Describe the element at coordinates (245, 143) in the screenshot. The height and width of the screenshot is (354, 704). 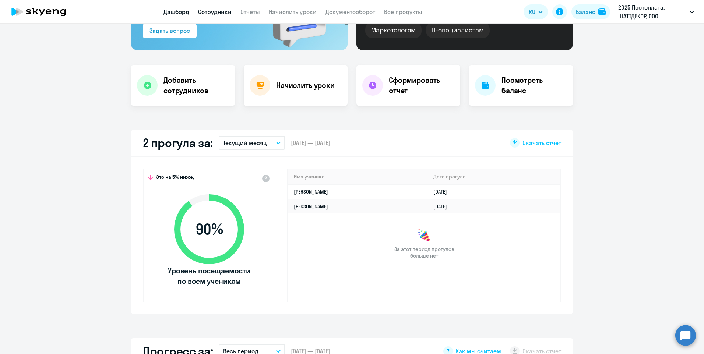
I see `p: Текущий месяц` at that location.